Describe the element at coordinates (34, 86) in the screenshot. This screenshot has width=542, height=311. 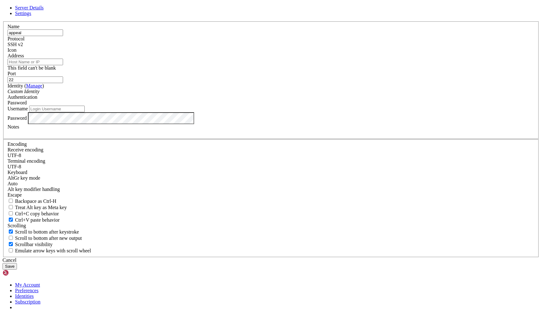
I see `a: Manage` at that location.